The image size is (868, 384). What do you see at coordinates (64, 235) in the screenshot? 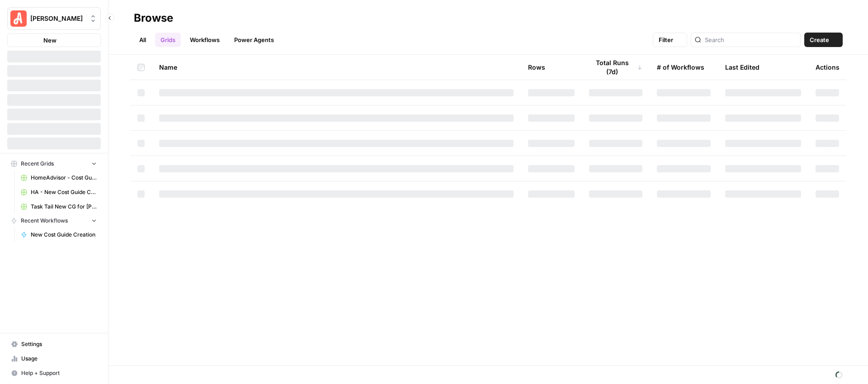
I see `span: New Cost Guide Creation` at bounding box center [64, 235].